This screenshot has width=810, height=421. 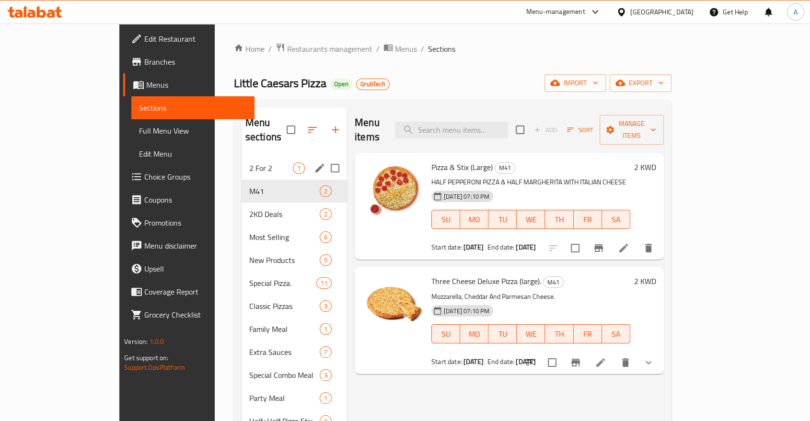 I want to click on span: Party Meal, so click(x=284, y=398).